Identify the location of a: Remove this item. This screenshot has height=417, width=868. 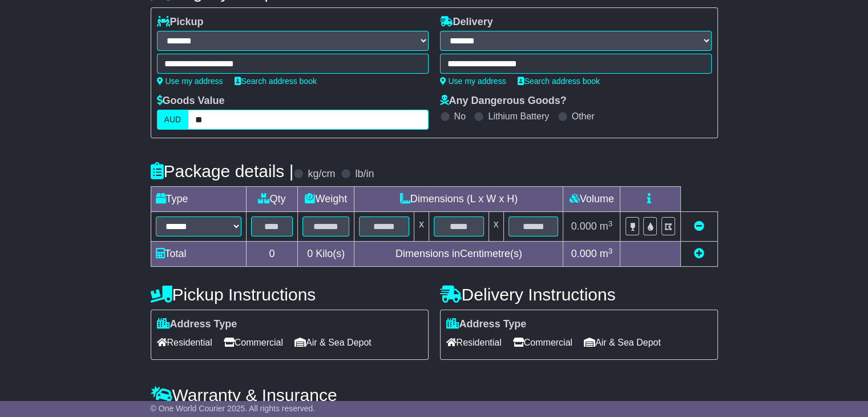
(699, 226).